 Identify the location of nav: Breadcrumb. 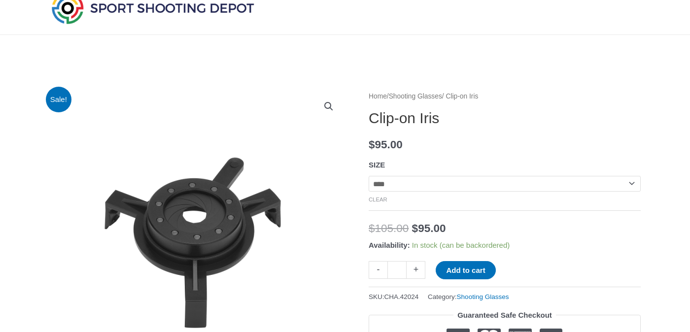
(505, 97).